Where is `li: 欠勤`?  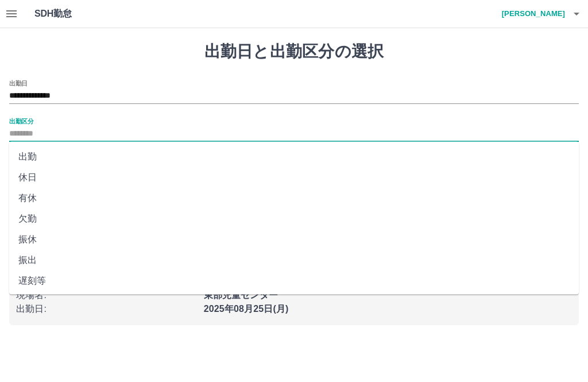
li: 欠勤 is located at coordinates (294, 219).